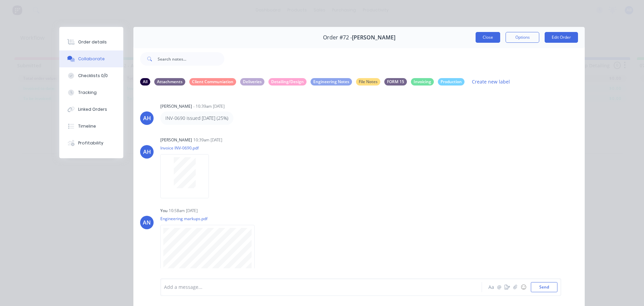 Image resolution: width=644 pixels, height=306 pixels. What do you see at coordinates (87, 93) in the screenshot?
I see `div: Tracking` at bounding box center [87, 93].